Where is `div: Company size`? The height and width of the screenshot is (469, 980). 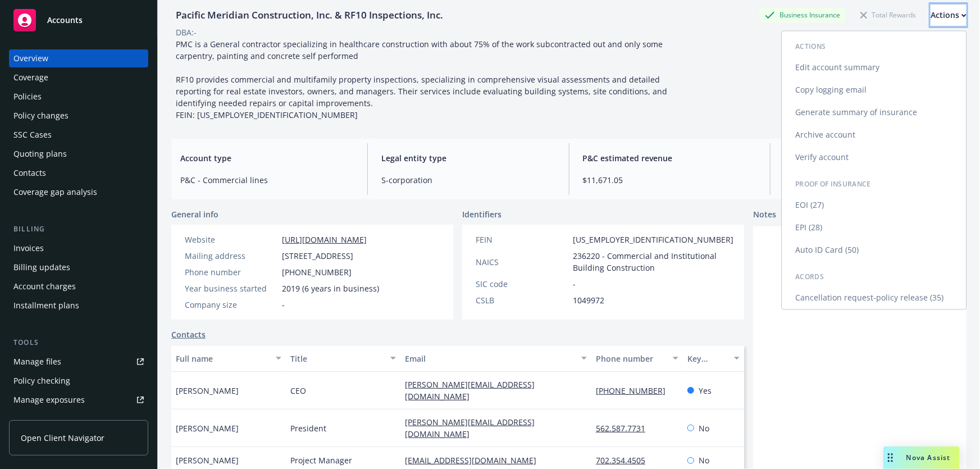
div: Company size is located at coordinates (231, 304).